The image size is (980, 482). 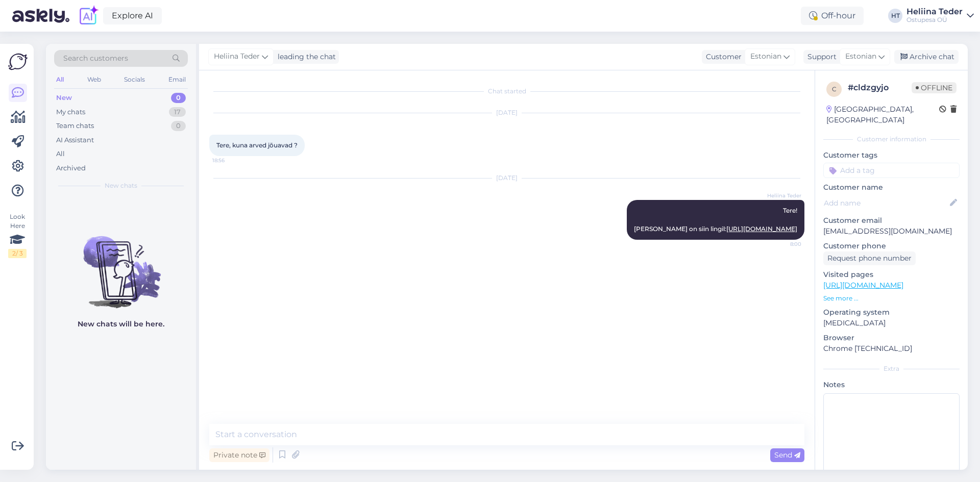 I want to click on p: Customer email, so click(x=891, y=220).